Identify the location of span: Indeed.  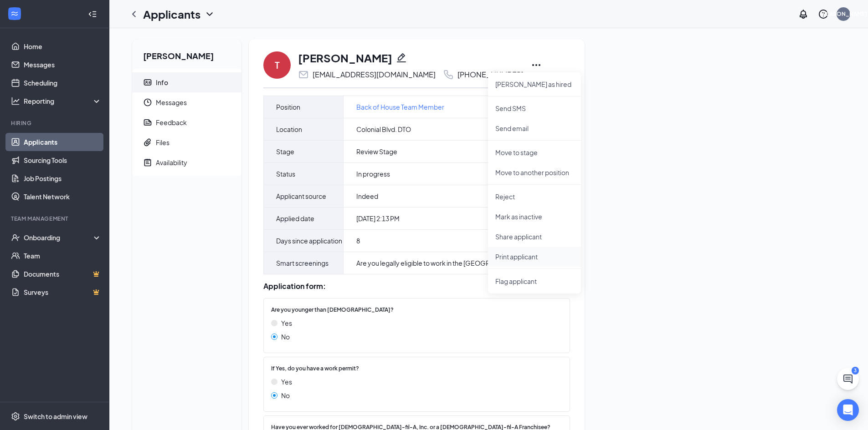
(367, 196).